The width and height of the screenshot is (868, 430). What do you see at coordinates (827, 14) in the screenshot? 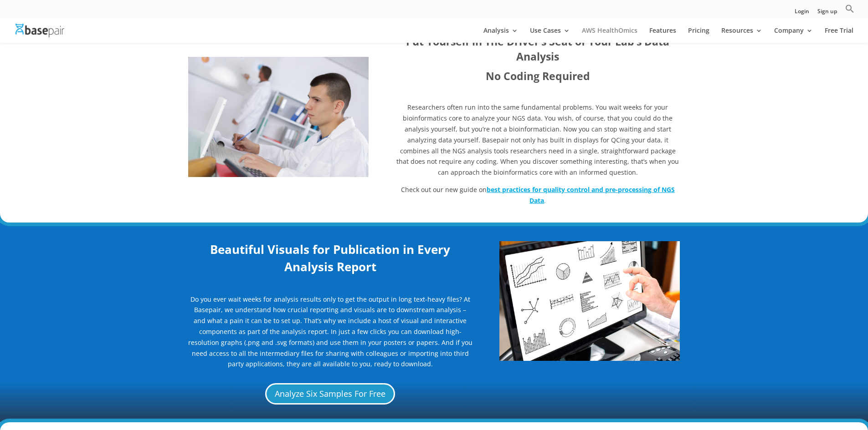
I see `a: Sign up` at bounding box center [827, 14].